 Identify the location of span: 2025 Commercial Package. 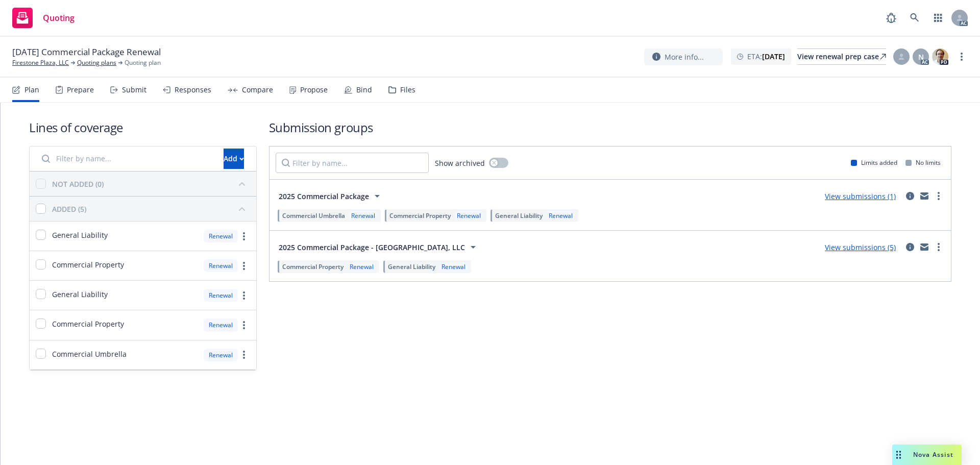
(323, 196).